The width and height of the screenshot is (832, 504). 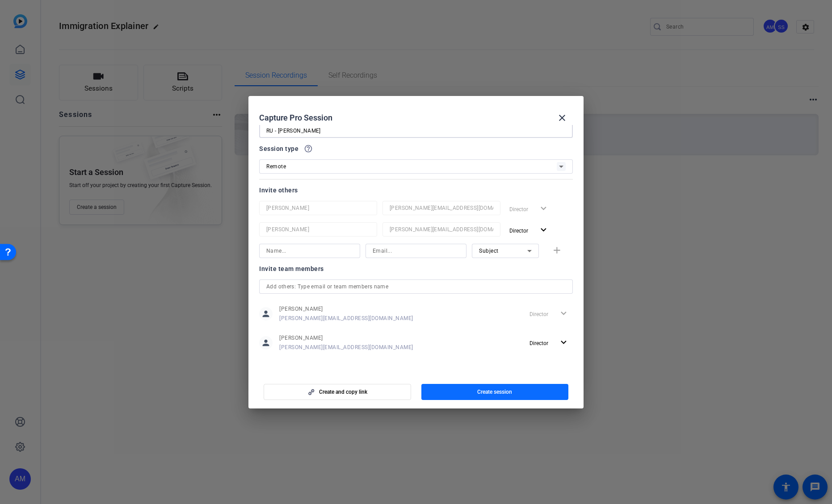 I want to click on div: Invite others, so click(x=416, y=190).